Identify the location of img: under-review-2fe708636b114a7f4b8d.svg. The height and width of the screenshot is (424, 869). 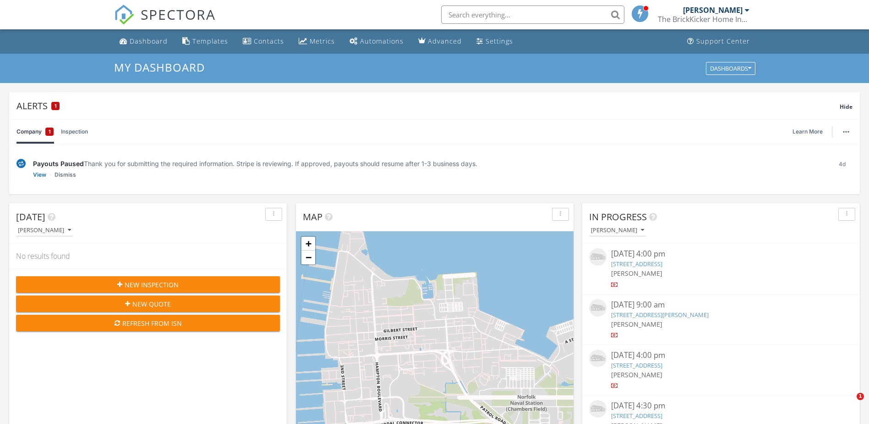
(21, 163).